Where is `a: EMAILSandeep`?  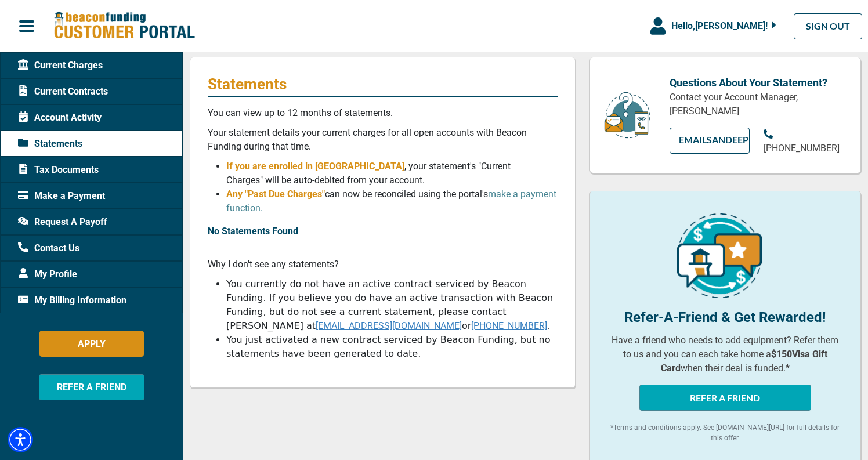 a: EMAILSandeep is located at coordinates (709, 140).